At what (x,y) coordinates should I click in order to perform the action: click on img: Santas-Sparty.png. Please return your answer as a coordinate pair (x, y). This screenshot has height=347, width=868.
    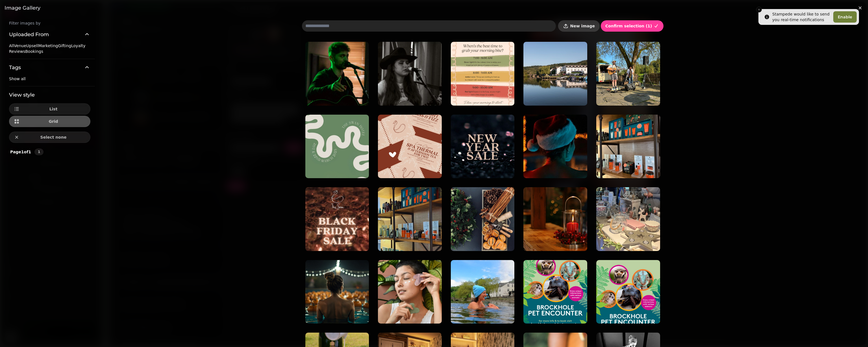
    Looking at the image, I should click on (555, 147).